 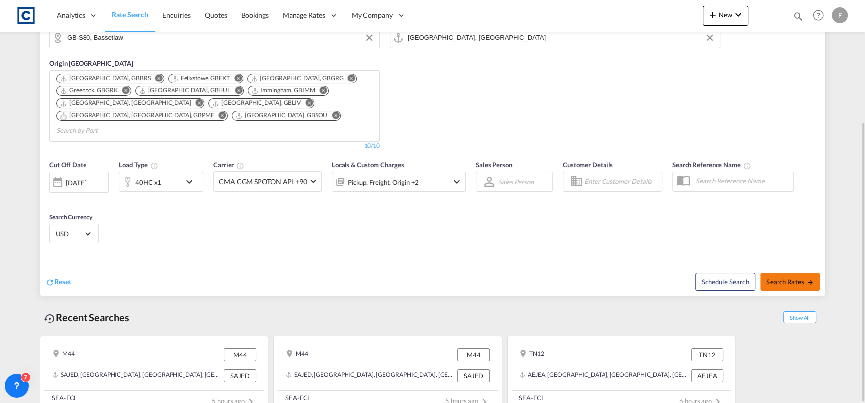 What do you see at coordinates (214, 104) in the screenshot?
I see `md-chips-wrap: Chips container. Use arrow keys to select chips.` at bounding box center [214, 104].